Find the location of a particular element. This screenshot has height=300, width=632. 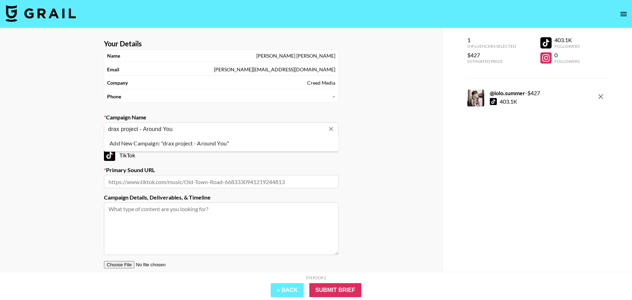

strong: Email is located at coordinates (113, 70).